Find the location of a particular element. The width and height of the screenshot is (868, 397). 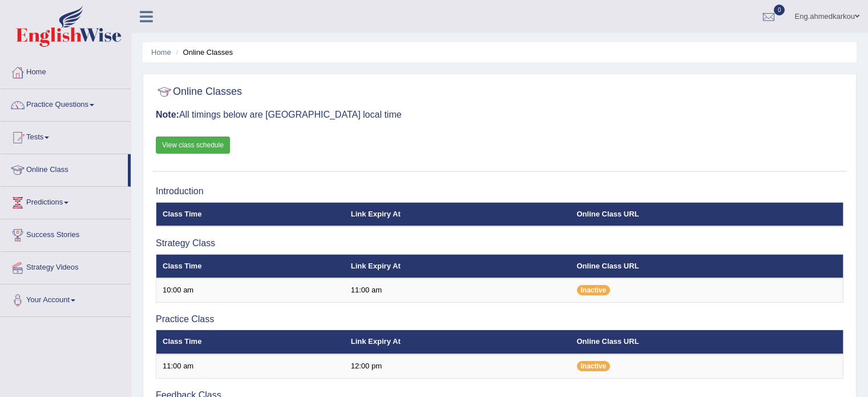

b: Note: is located at coordinates (167, 114).